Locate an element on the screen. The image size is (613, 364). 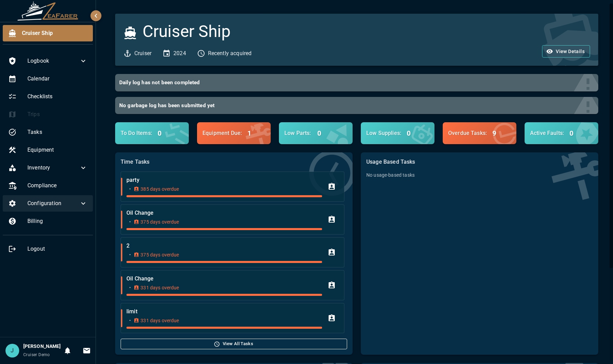
p: Active Faults : is located at coordinates (547, 133).